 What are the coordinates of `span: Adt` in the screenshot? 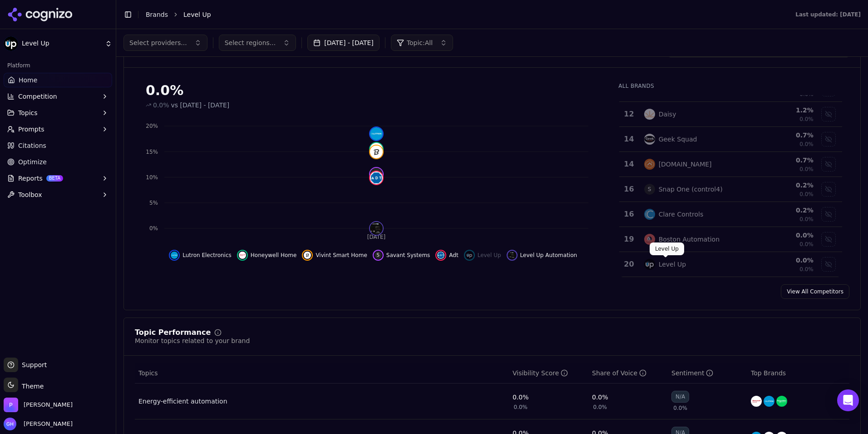 It's located at (453, 255).